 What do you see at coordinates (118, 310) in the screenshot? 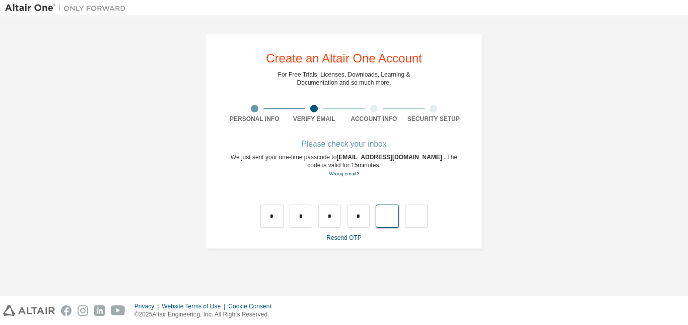
I see `img: youtube.svg` at bounding box center [118, 310].